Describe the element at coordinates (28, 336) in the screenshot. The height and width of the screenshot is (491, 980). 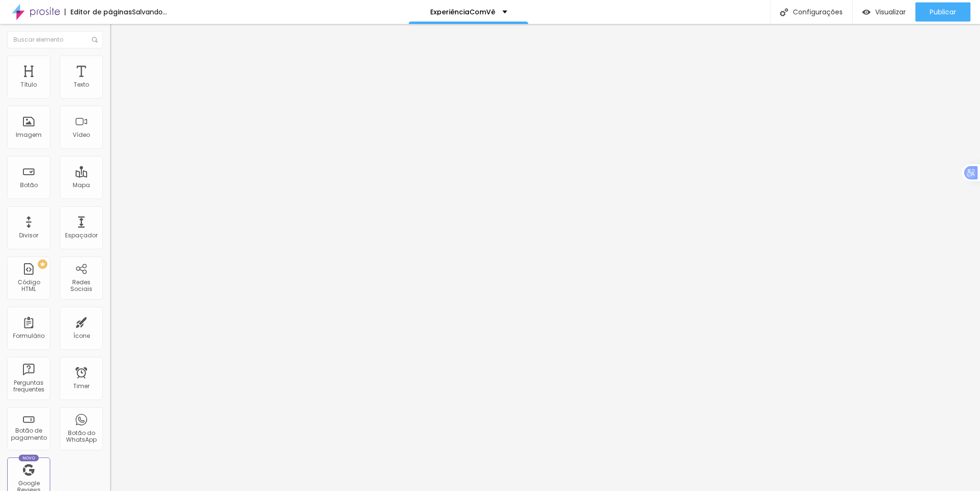
I see `div: Formulário` at that location.